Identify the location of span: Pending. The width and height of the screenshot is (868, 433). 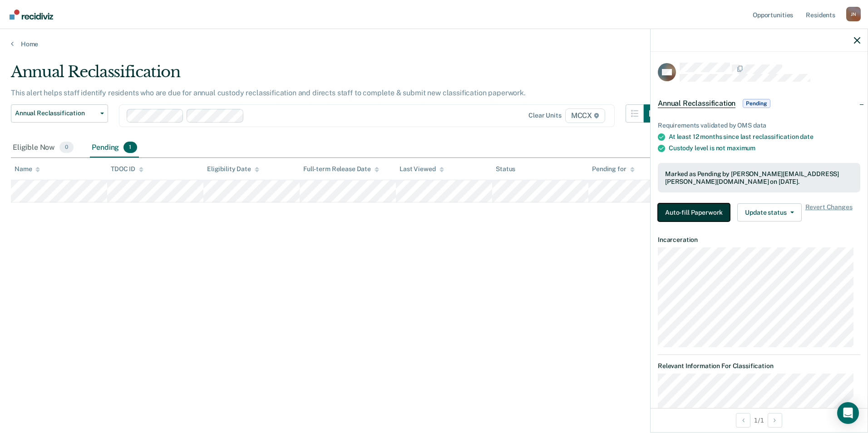
(756, 103).